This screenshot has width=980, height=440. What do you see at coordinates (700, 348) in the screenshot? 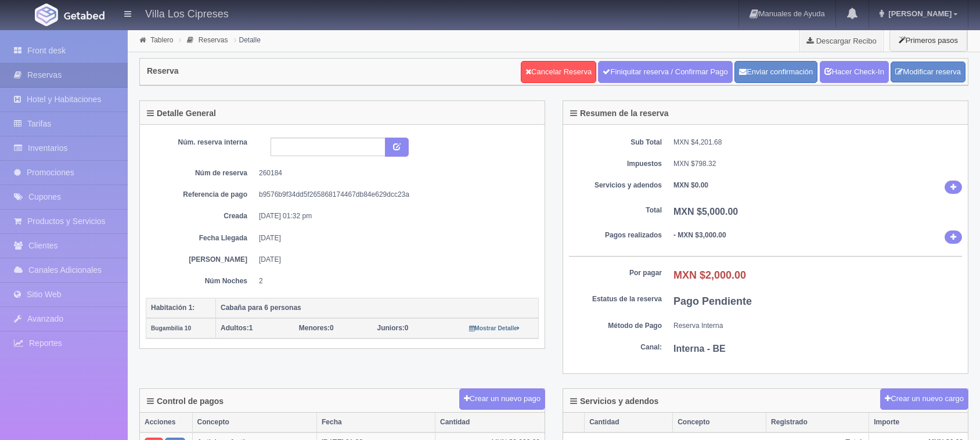
I see `b: Interna - BE` at bounding box center [700, 348].